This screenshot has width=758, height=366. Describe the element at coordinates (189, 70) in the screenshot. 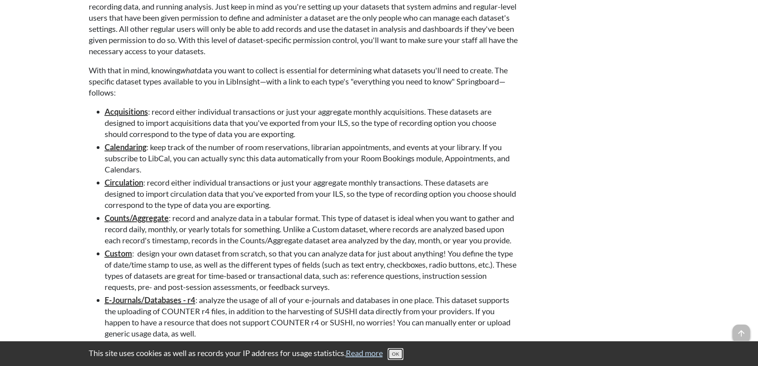

I see `em: what` at that location.